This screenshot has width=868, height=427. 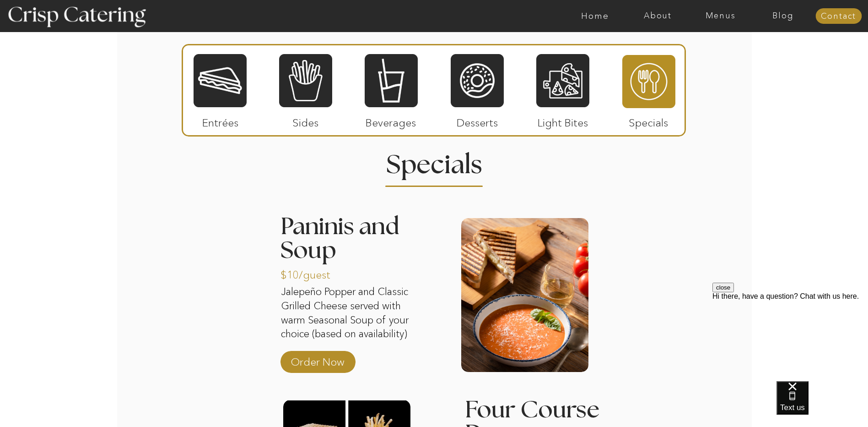 What do you see at coordinates (595, 16) in the screenshot?
I see `a: Home` at bounding box center [595, 16].